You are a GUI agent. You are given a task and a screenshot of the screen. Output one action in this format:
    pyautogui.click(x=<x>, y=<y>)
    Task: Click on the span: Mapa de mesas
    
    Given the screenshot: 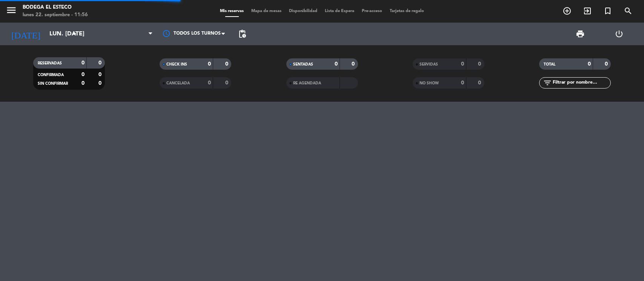 What is the action you would take?
    pyautogui.click(x=266, y=11)
    